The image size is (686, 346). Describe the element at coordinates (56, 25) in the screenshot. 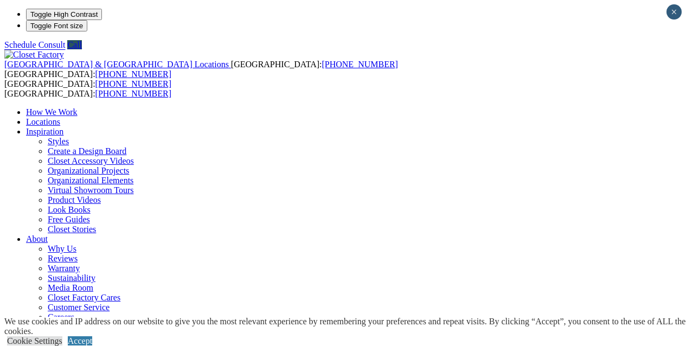

I see `button: Toggle Font size` at that location.